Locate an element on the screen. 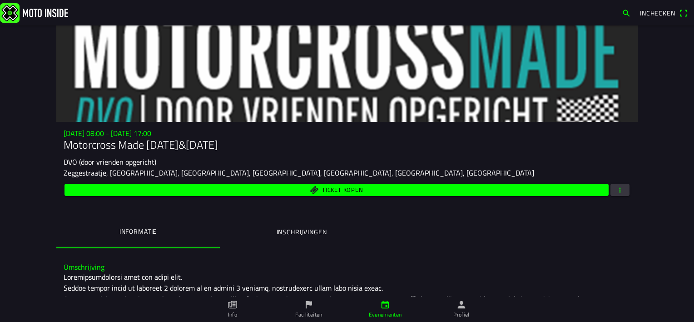 The height and width of the screenshot is (322, 694). ion-label: Informatie is located at coordinates (138, 231).